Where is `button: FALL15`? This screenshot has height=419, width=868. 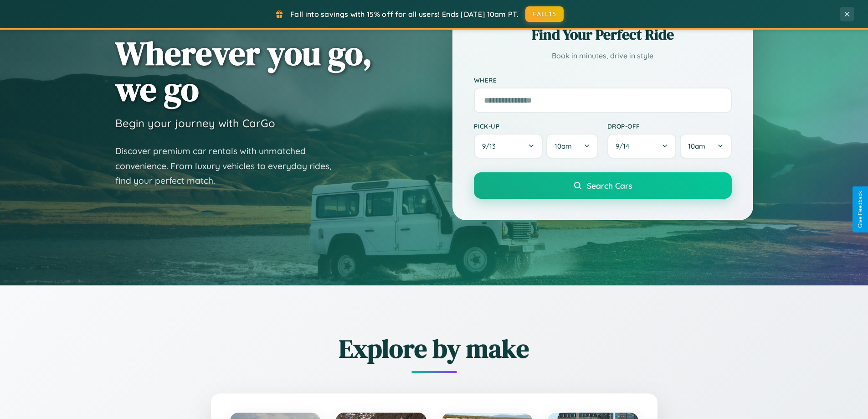
button: FALL15 is located at coordinates (545, 14).